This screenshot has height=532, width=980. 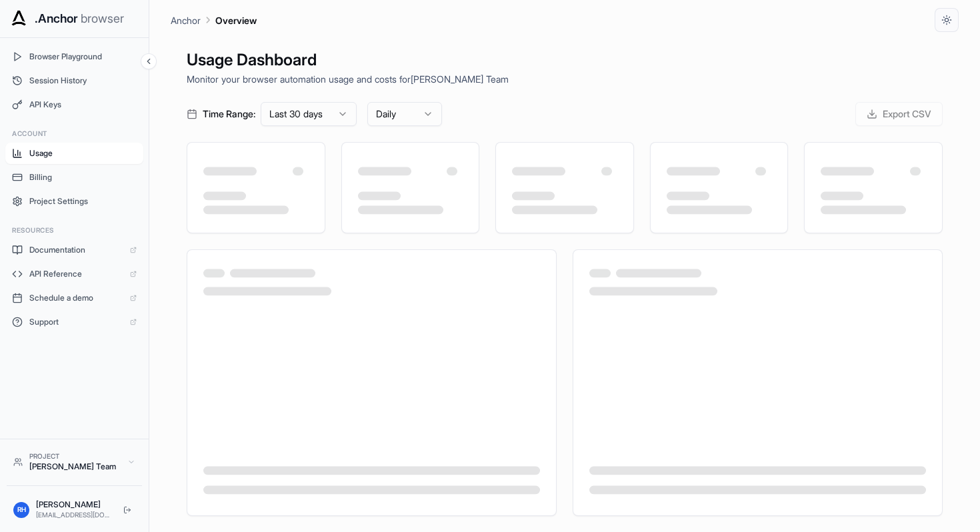 What do you see at coordinates (74, 322) in the screenshot?
I see `a: Support` at bounding box center [74, 322].